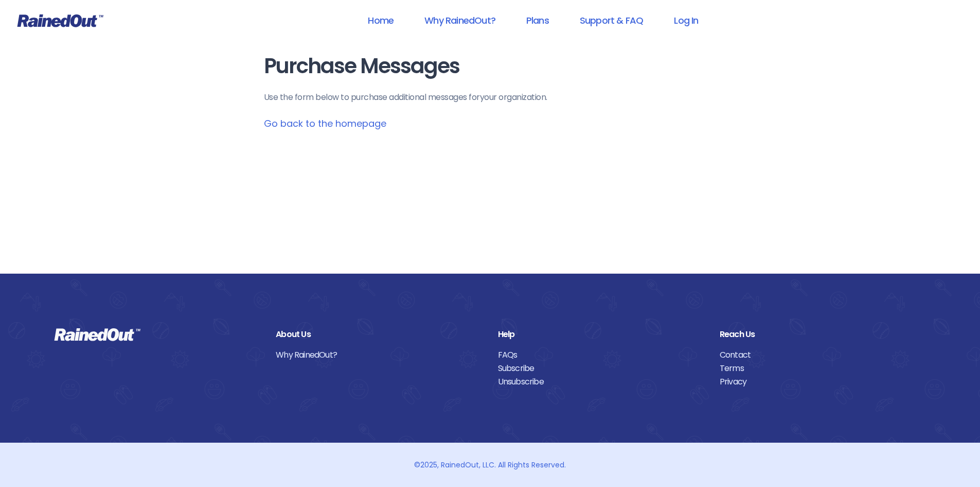 This screenshot has height=487, width=980. Describe the element at coordinates (326, 123) in the screenshot. I see `a: Go back to the homepage` at that location.